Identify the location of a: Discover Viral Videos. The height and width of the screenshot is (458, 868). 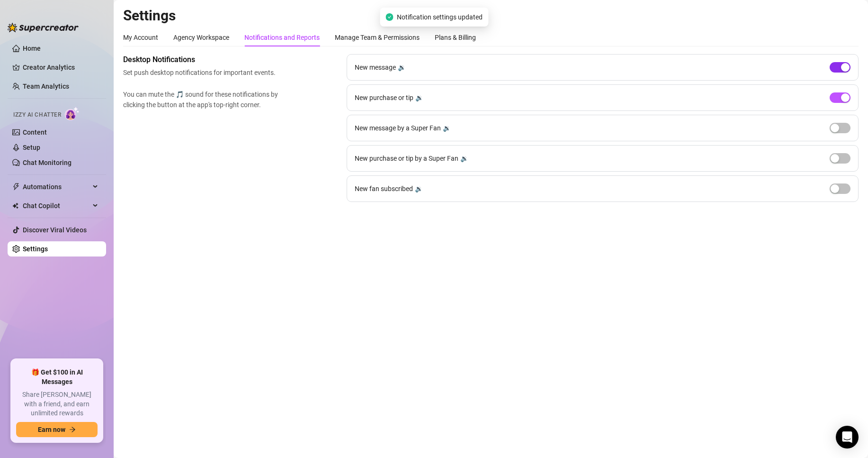
(54, 230).